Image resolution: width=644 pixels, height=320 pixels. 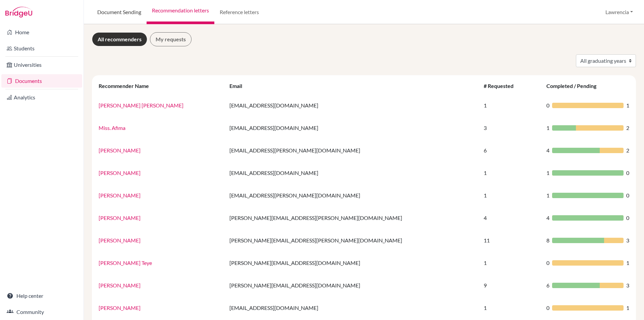 What do you see at coordinates (511, 240) in the screenshot?
I see `td: 11` at bounding box center [511, 240].